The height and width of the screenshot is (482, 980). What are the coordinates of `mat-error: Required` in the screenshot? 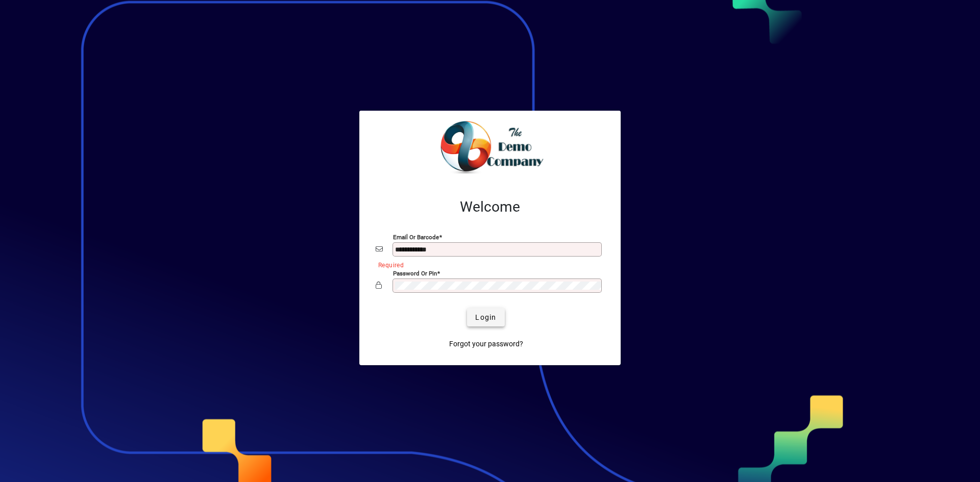 It's located at (487, 264).